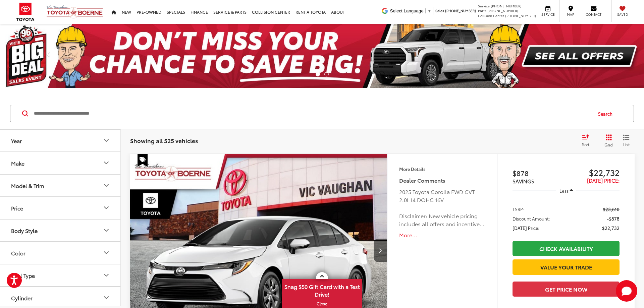  Describe the element at coordinates (442, 208) in the screenshot. I see `div: 2025 Toyota Corolla FWD CVT 2.0L I4 DOHC 16V Disclaimer: New vehicle pricing includes all offers ...` at that location.